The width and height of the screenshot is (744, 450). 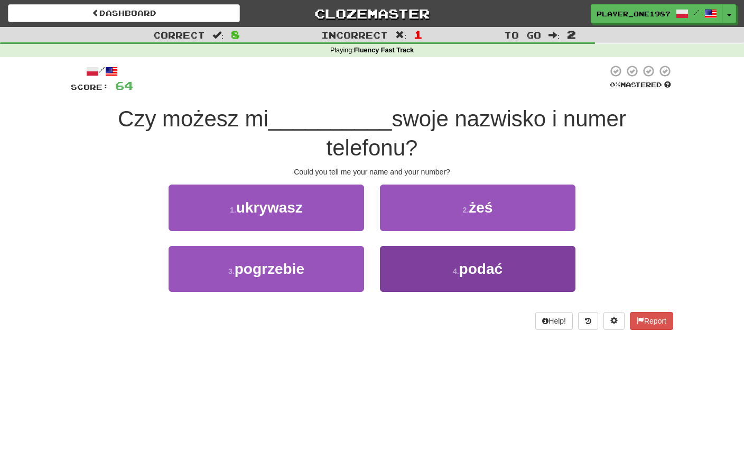 What do you see at coordinates (634, 14) in the screenshot?
I see `span: Player_one1987` at bounding box center [634, 14].